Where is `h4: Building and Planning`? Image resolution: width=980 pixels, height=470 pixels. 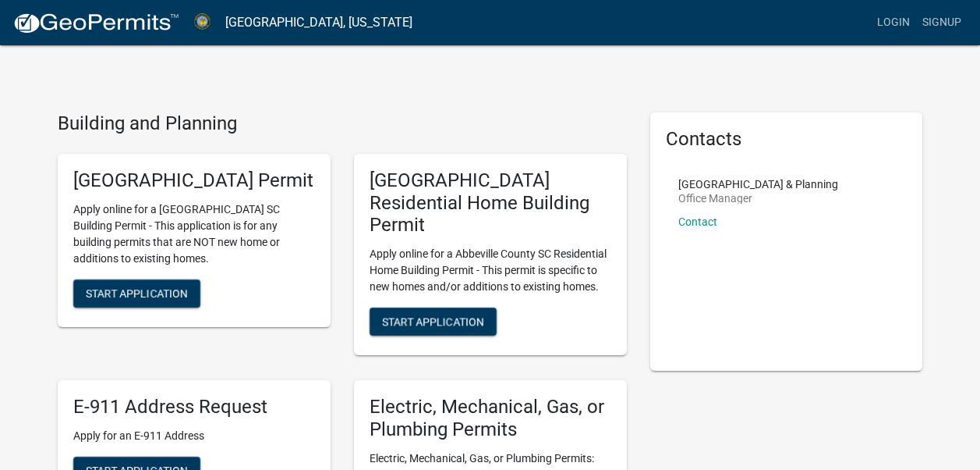
h4: Building and Planning is located at coordinates (342, 123).